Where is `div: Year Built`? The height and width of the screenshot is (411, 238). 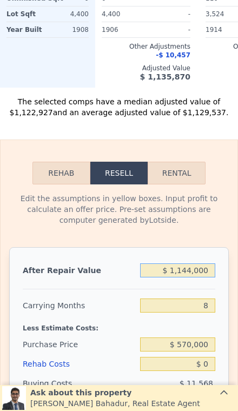
div: Year Built is located at coordinates (26, 30).